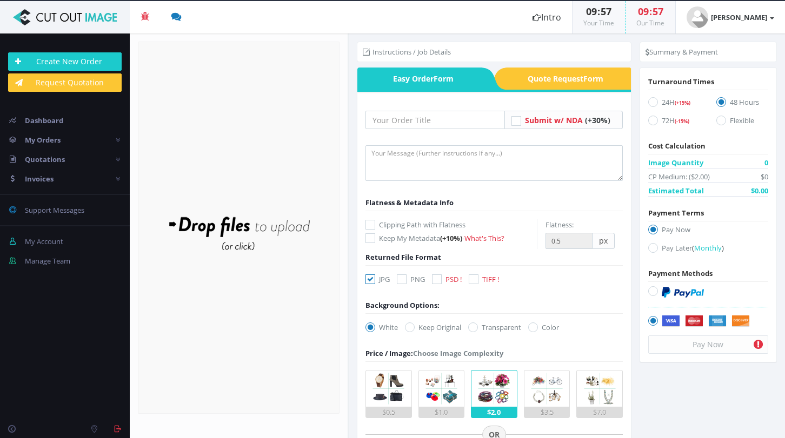  Describe the element at coordinates (760, 191) in the screenshot. I see `span: $0.00` at that location.